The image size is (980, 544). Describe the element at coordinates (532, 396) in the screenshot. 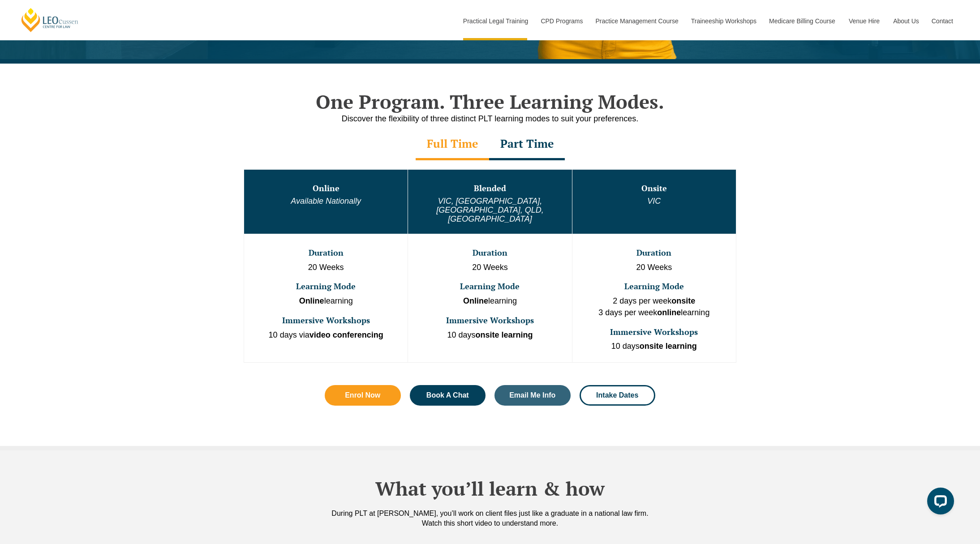

I see `span: Email Me Info` at that location.